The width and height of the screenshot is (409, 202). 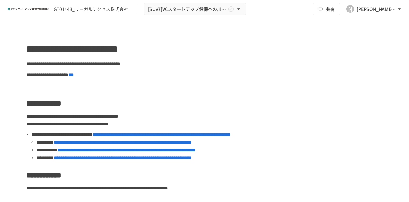 What do you see at coordinates (28, 9) in the screenshot?
I see `img: ZDfHsVrhrXUoWEWGWYf8C4Fv4dEjYTEDCNvmL73B7ox` at bounding box center [28, 9].